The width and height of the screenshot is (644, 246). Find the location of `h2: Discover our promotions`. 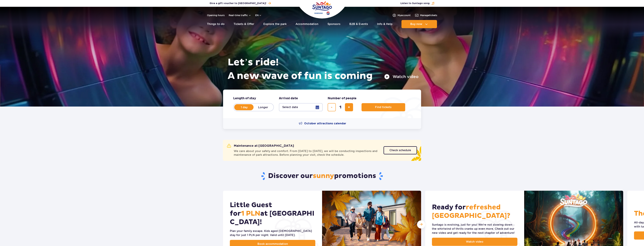

h2: Discover our promotions is located at coordinates (322, 176).